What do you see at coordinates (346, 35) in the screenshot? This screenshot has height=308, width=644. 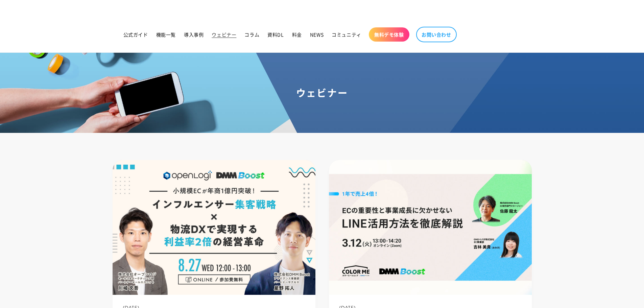 I see `span: コミュニティ` at bounding box center [346, 35].